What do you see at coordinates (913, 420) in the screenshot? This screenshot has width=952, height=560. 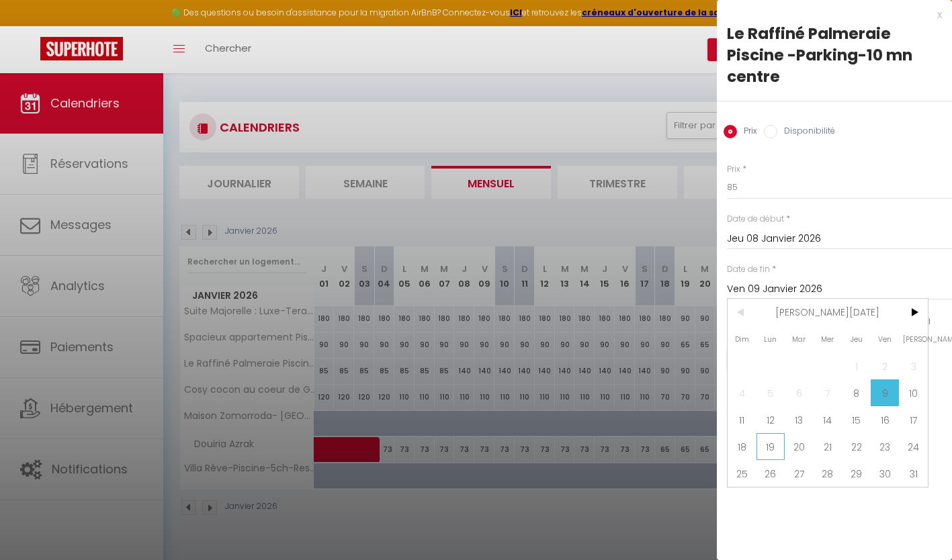 I see `span: 17` at bounding box center [913, 420].